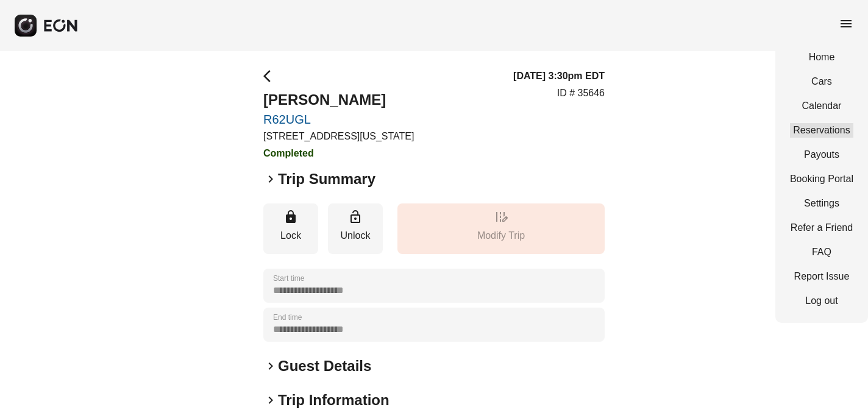 This screenshot has height=413, width=868. Describe the element at coordinates (822, 179) in the screenshot. I see `a: Booking Portal` at that location.